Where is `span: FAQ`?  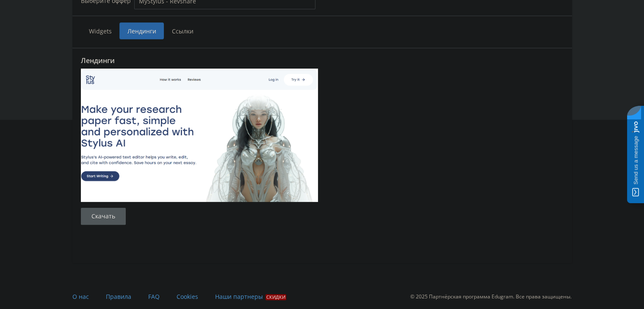 span: FAQ is located at coordinates (153, 296).